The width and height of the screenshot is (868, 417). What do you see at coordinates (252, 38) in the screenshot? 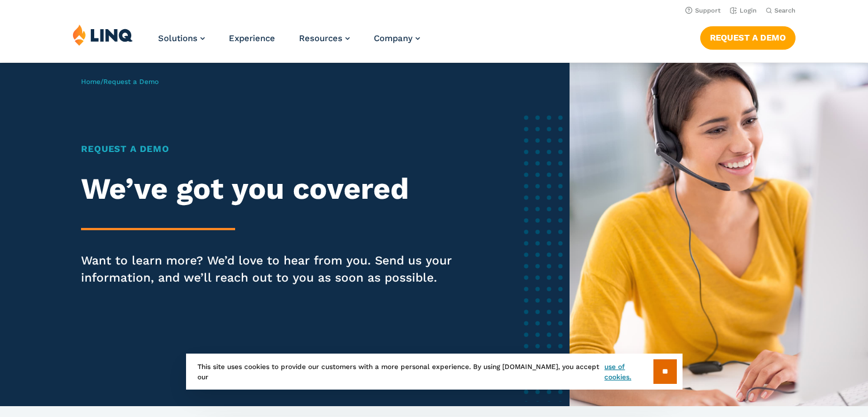
I see `a: Experience` at bounding box center [252, 38].